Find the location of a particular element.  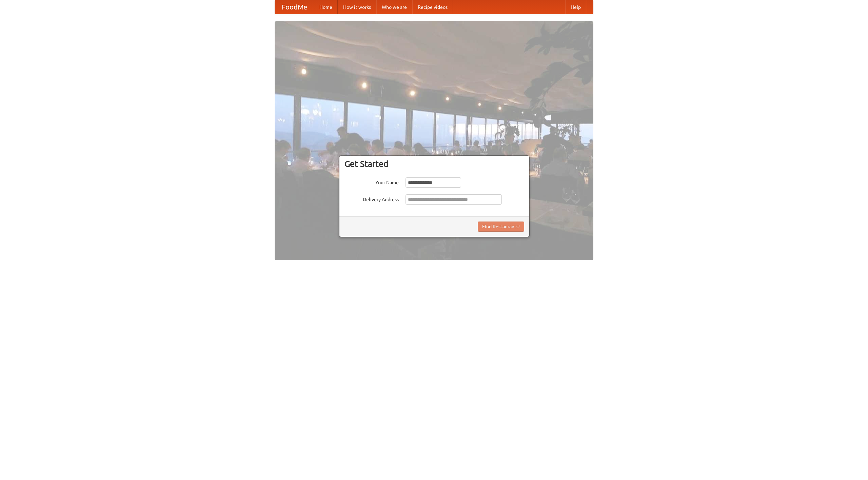

a: Recipe videos is located at coordinates (432, 7).